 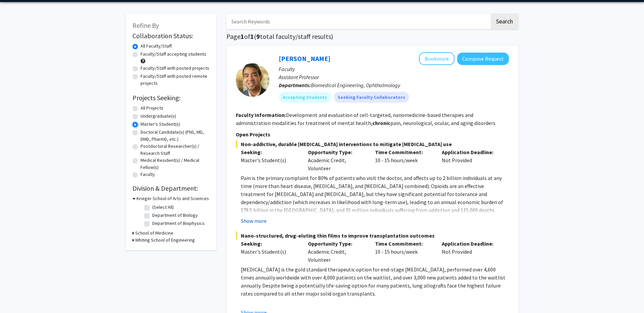 I want to click on span: Biomedical Engineering, Ophthalmology, so click(x=356, y=85).